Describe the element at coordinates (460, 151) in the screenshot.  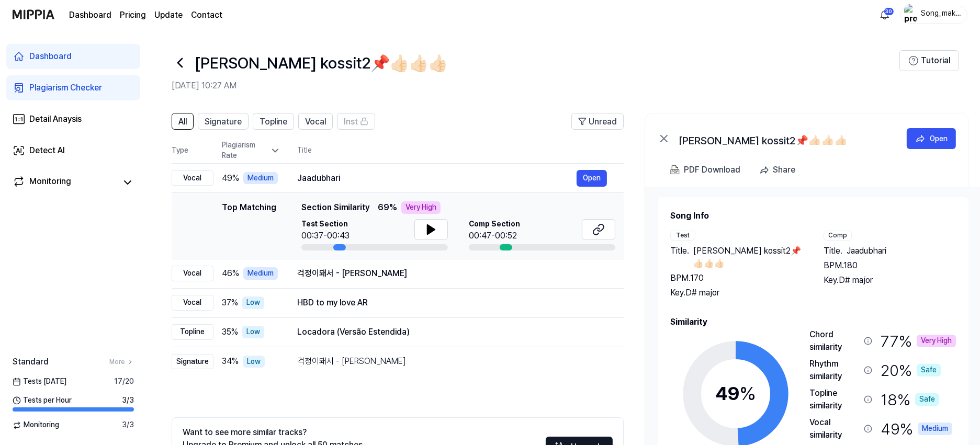
I see `th: Title` at that location.